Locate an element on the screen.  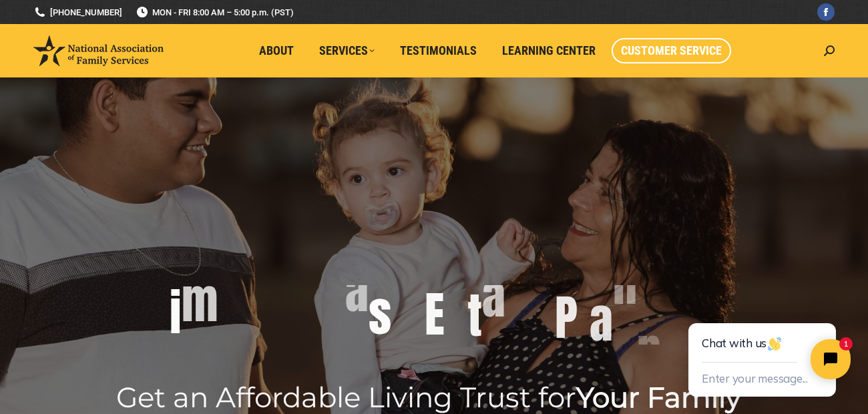
img: National Association of Family Services is located at coordinates (98, 50).